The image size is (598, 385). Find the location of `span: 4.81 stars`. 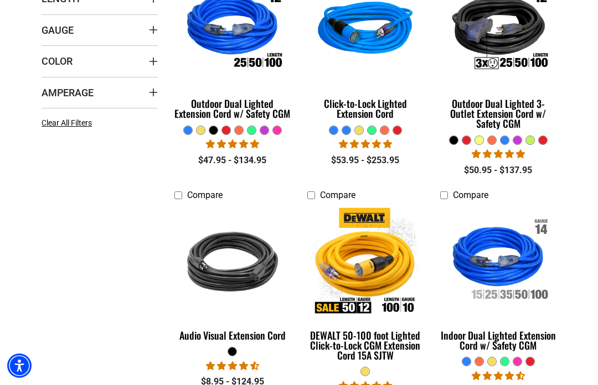

span: 4.81 stars is located at coordinates (232, 144).